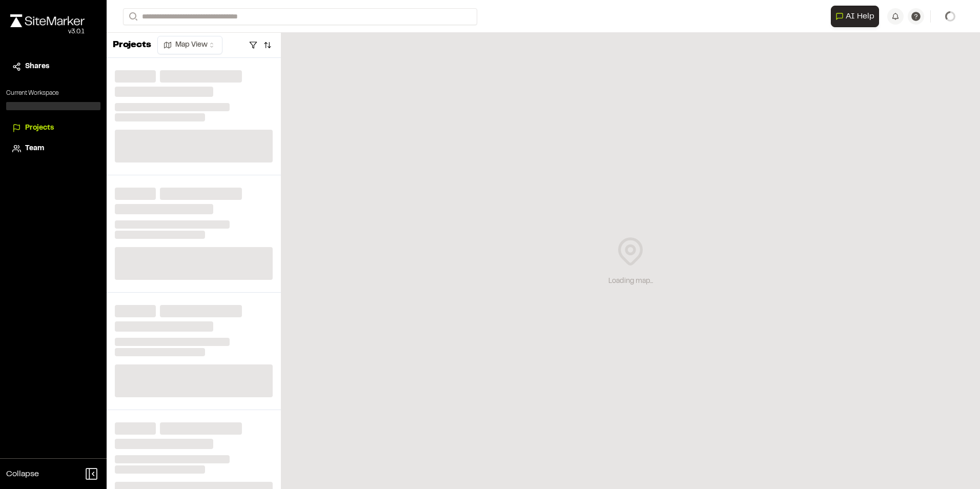 Image resolution: width=980 pixels, height=489 pixels. Describe the element at coordinates (132, 45) in the screenshot. I see `p: Projects` at that location.